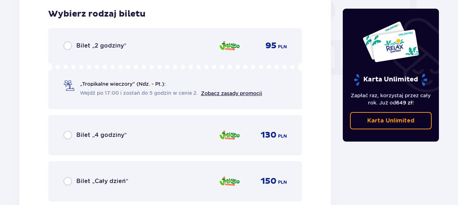  What do you see at coordinates (390, 42) in the screenshot?
I see `img: Dwie karty całoroczne do Suntago z napisem 'UNLIMITED RELAX', na białym tle z tropikalnymi liśćmi...` at bounding box center [390, 42].